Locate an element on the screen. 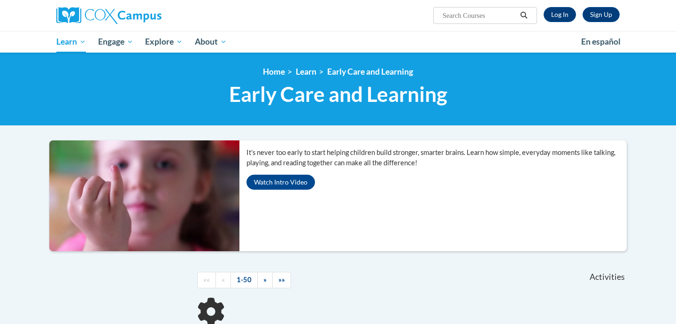 This screenshot has width=676, height=324. span: Engage is located at coordinates (116, 42).